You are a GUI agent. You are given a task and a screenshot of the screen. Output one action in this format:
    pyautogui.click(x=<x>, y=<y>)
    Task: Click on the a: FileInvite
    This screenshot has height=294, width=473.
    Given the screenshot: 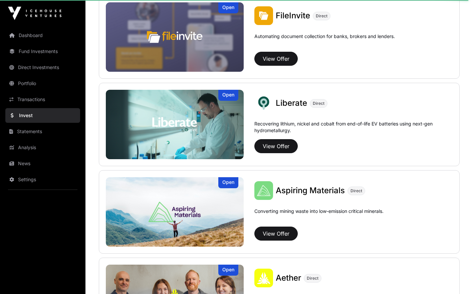 What is the action you would take?
    pyautogui.click(x=293, y=16)
    